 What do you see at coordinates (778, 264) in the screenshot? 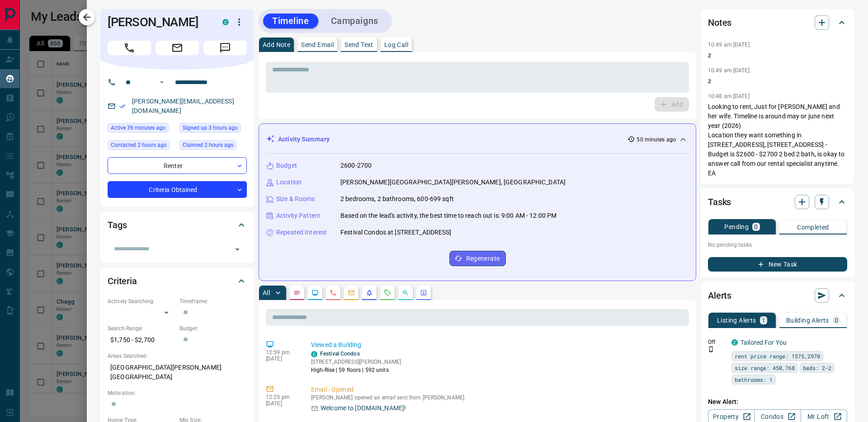
I see `button: New Task` at bounding box center [778, 264].